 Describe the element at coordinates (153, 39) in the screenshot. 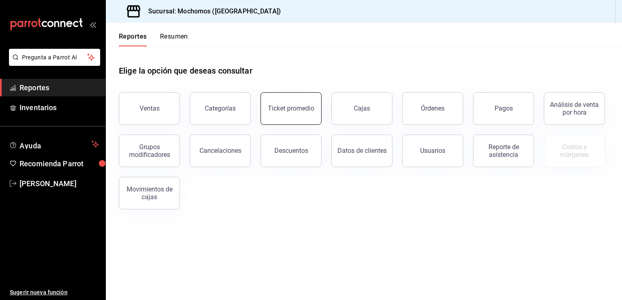

I see `div: navigation tabs` at that location.